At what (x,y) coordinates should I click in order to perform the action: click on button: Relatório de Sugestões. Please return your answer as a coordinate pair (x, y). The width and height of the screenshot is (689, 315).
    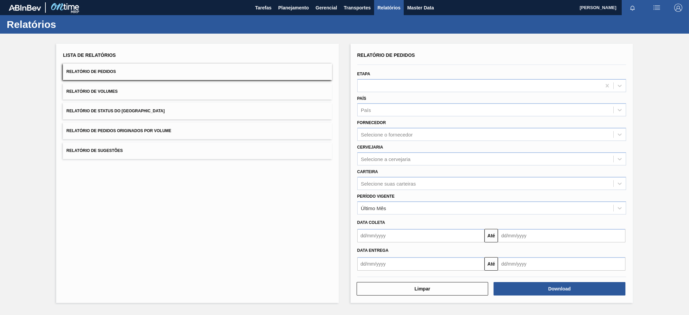
    Looking at the image, I should click on (197, 151).